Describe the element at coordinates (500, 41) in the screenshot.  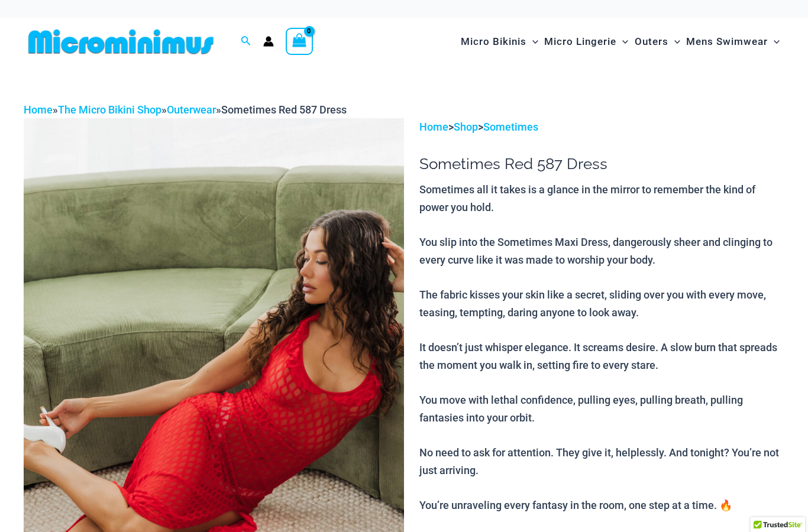
I see `a: Micro BikinisMenu ToggleMenu Toggle` at that location.